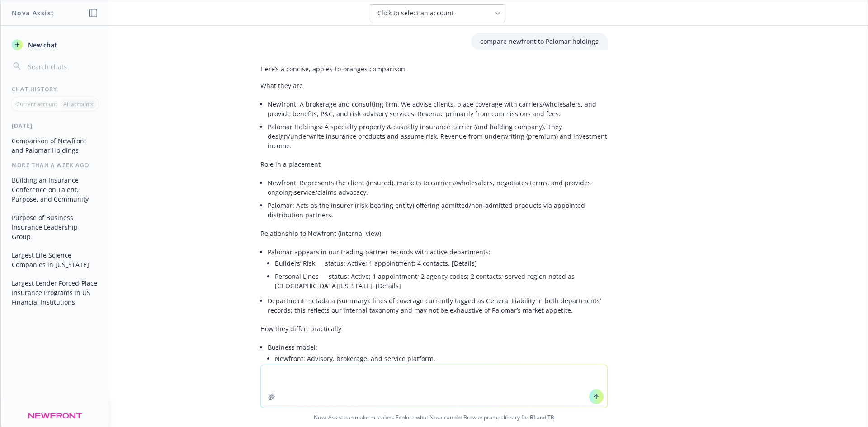  I want to click on h1: Nova Assist, so click(33, 13).